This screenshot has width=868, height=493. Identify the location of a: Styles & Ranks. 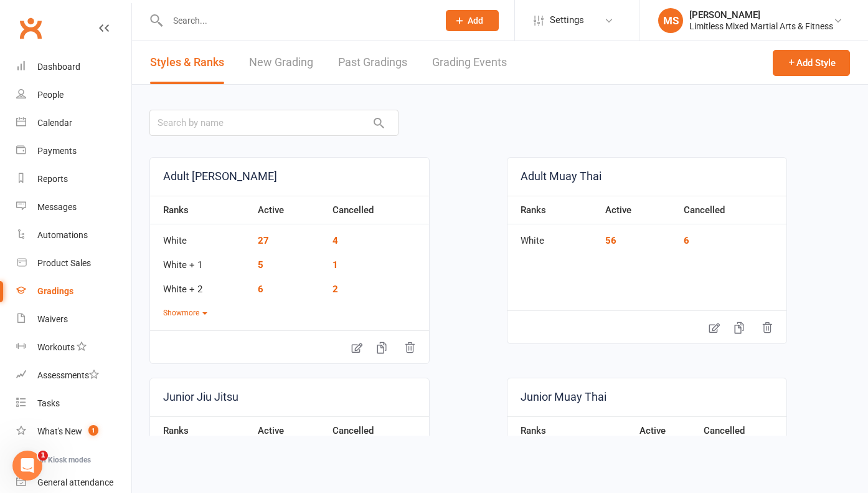
(187, 62).